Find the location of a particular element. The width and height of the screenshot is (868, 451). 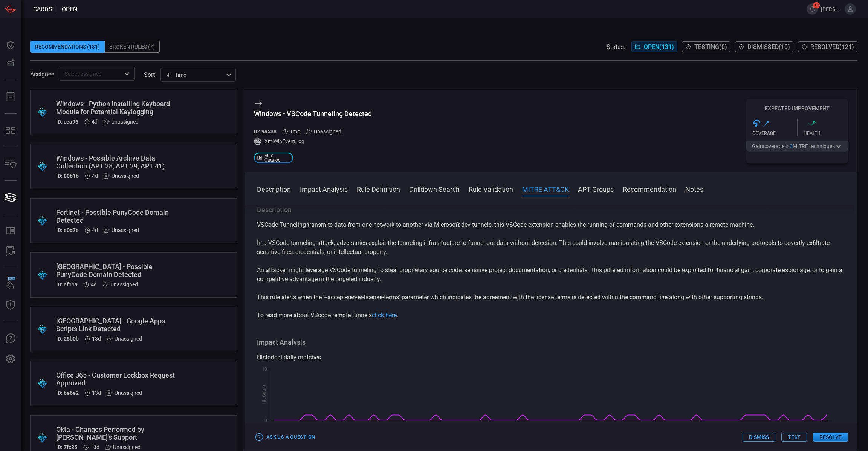

button: Gaincoverage in3MITRE techniques is located at coordinates (797, 146).